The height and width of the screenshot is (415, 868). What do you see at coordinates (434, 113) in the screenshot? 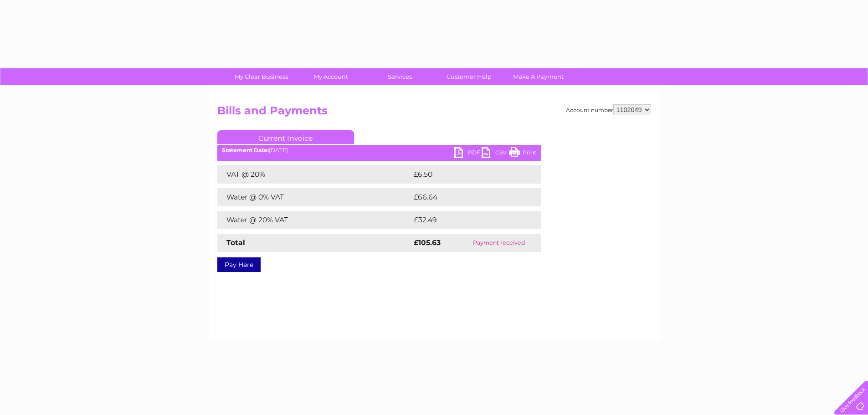
I see `h2: Bills and Payments` at bounding box center [434, 113].